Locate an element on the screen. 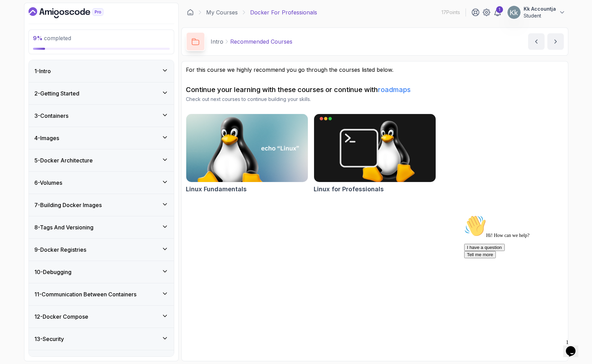  a: My Courses is located at coordinates (222, 12).